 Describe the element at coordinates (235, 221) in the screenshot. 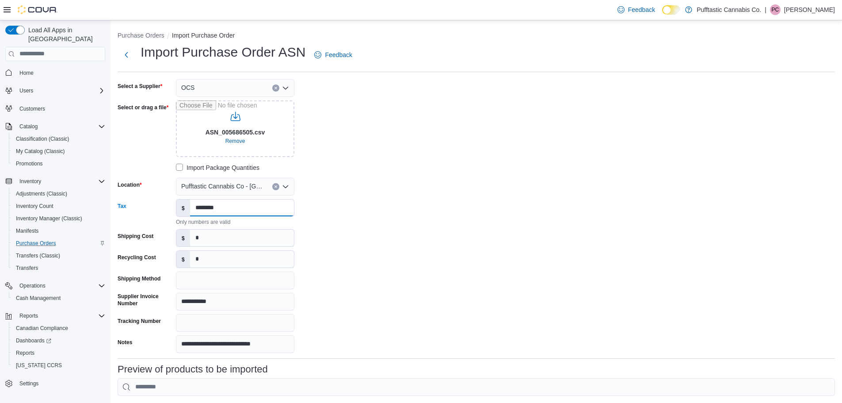

I see `div: Only numbers are valid` at that location.